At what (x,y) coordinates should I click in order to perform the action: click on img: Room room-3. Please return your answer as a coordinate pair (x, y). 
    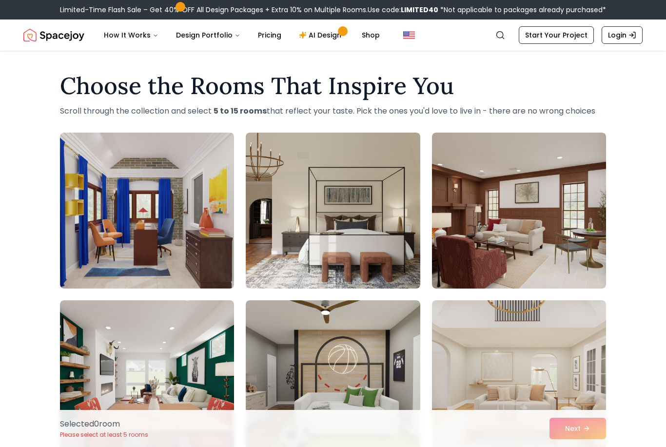
    Looking at the image, I should click on (519, 211).